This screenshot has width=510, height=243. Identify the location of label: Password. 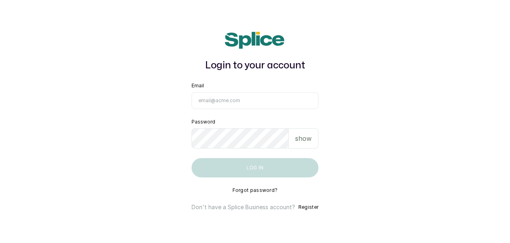
(203, 122).